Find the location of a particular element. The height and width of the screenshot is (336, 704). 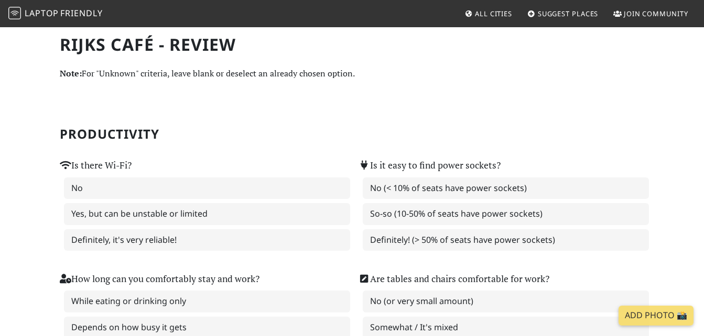

label: No is located at coordinates (207, 189).